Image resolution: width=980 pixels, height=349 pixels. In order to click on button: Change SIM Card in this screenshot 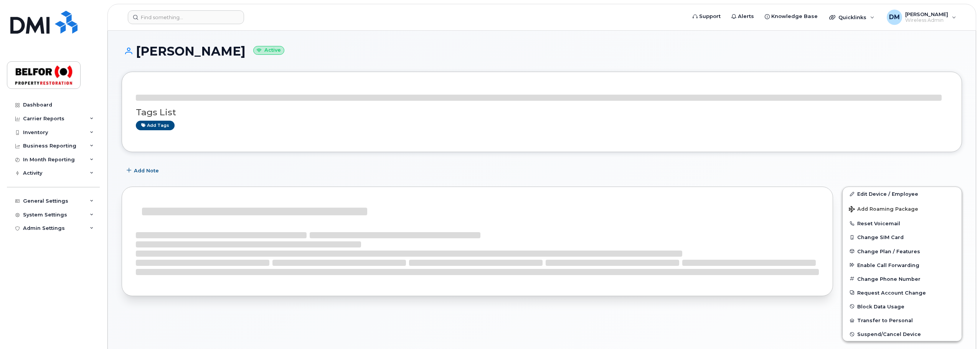, I will do `click(902, 237)`.